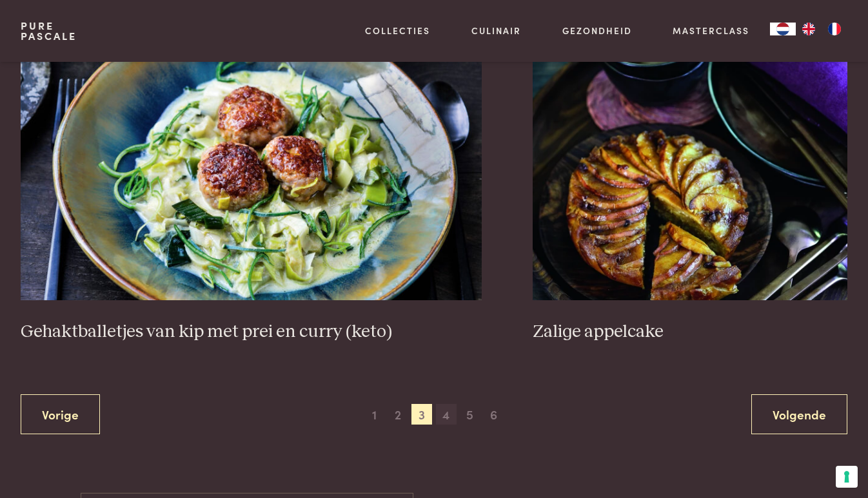 The height and width of the screenshot is (498, 868). What do you see at coordinates (398, 414) in the screenshot?
I see `span: 2` at bounding box center [398, 414].